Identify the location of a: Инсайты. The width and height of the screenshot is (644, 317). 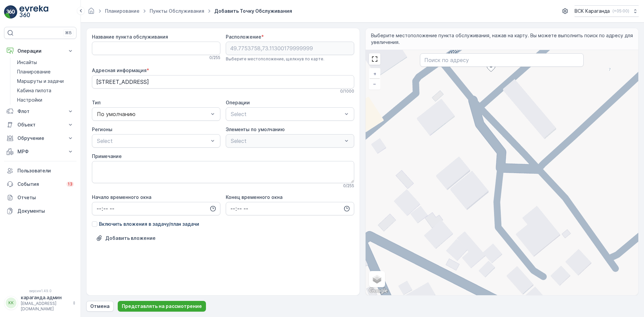
(45, 63).